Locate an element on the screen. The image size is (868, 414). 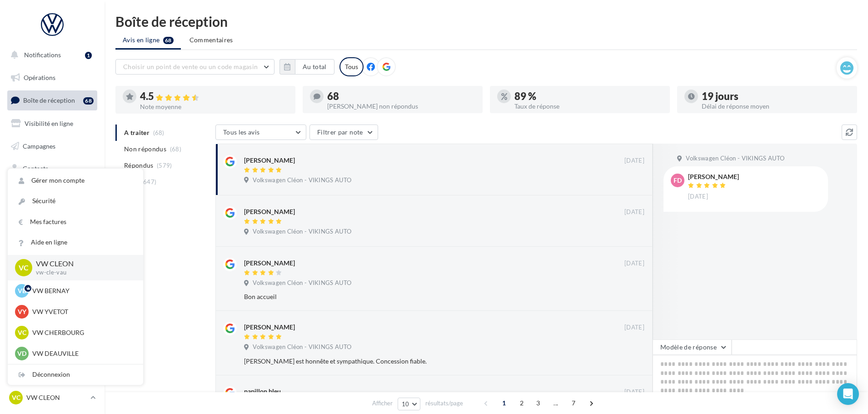
div: 1 is located at coordinates (88, 55).